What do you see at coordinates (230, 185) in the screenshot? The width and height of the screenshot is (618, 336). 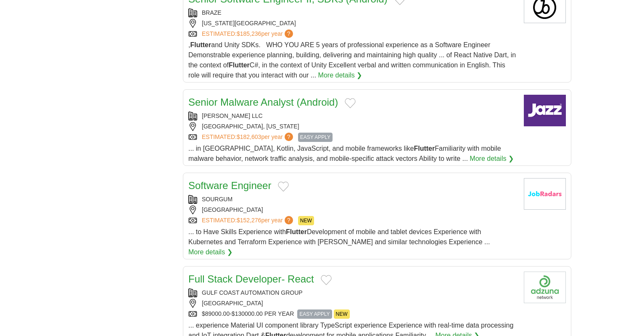 I see `a: Software Engineer` at bounding box center [230, 185].